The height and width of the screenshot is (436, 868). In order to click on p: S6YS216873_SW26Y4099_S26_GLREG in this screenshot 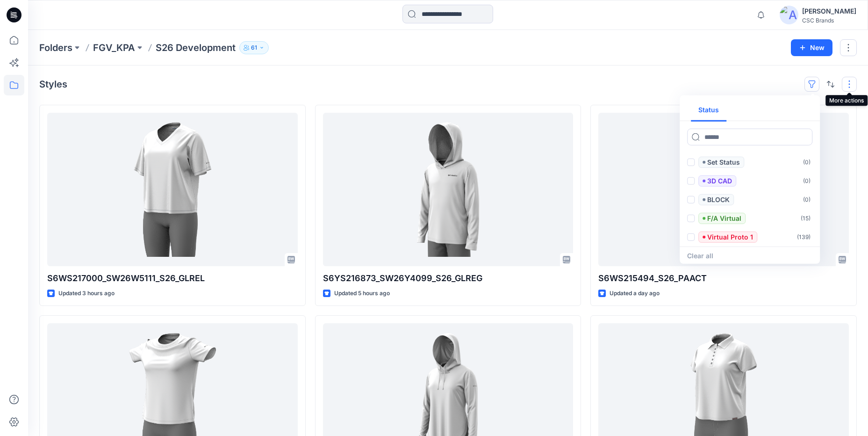, I will do `click(449, 278)`.